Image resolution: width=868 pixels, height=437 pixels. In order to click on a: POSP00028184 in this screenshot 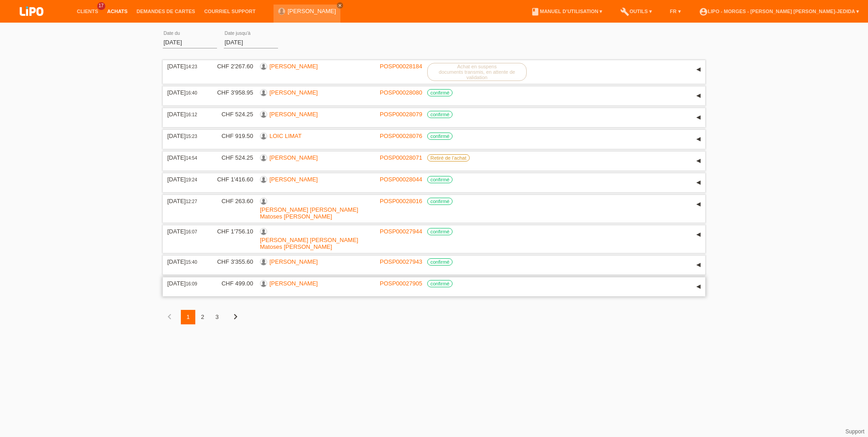, I will do `click(401, 66)`.